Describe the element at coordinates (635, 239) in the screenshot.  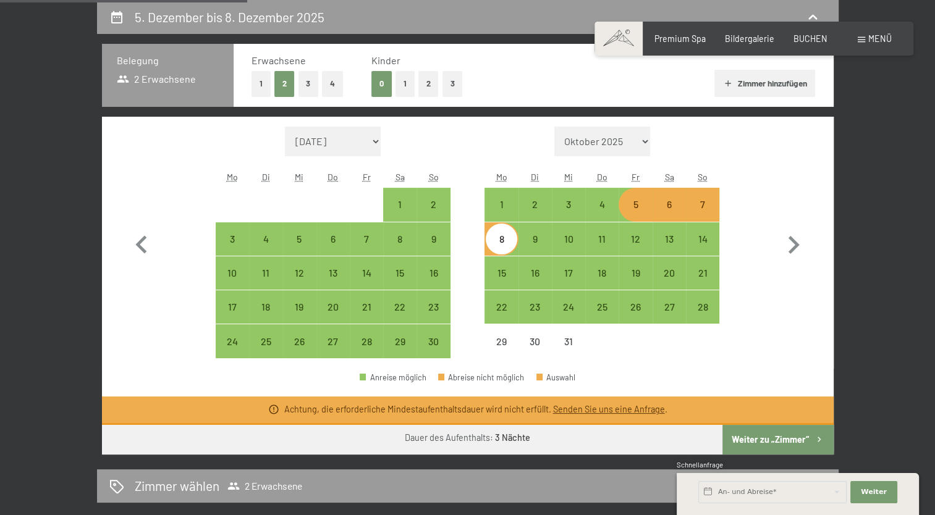
I see `div: Fri Dec 12 2025` at that location.